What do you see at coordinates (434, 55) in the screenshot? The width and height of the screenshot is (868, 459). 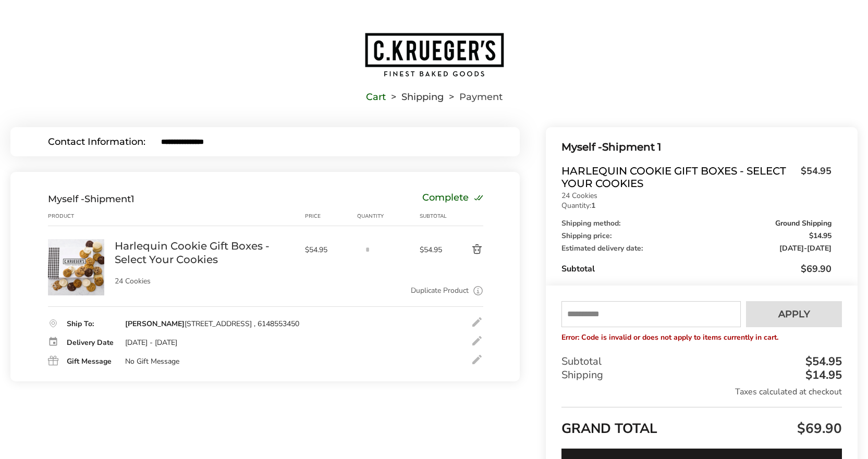 I see `a: Go to home page` at bounding box center [434, 55].